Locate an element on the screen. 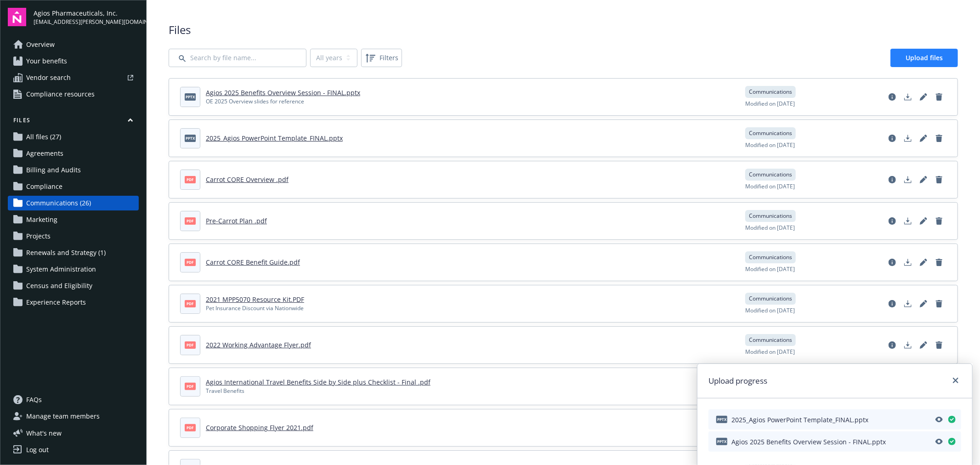 The image size is (980, 465). a: Agios 2025 Benefits Overview Session - FINAL.pptx is located at coordinates (283, 93).